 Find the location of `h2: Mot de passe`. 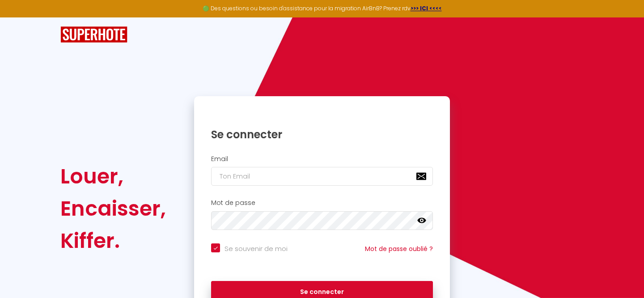

h2: Mot de passe is located at coordinates (322, 203).